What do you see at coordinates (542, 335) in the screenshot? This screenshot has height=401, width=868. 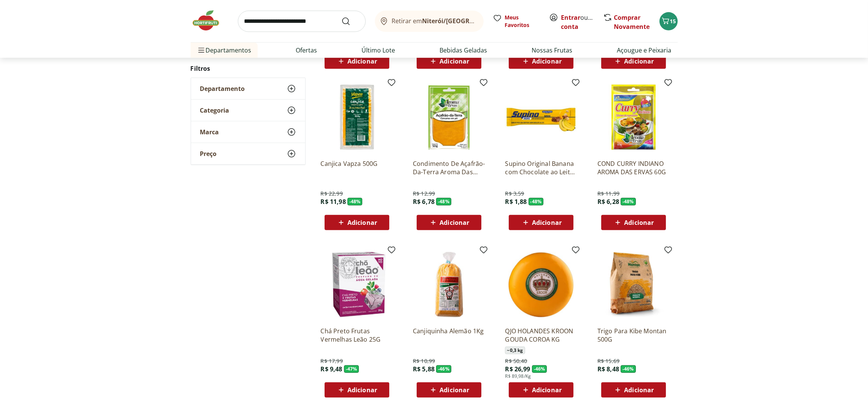 I see `p: QJO HOLANDES KROON GOUDA COROA KG` at bounding box center [542, 335].